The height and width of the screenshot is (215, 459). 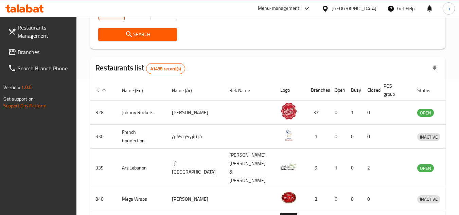 What do you see at coordinates (186, 90) in the screenshot?
I see `span: Name (Ar)` at bounding box center [186, 90].